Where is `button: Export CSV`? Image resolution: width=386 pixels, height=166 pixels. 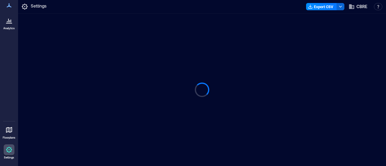
button: Export CSV is located at coordinates (321, 7).